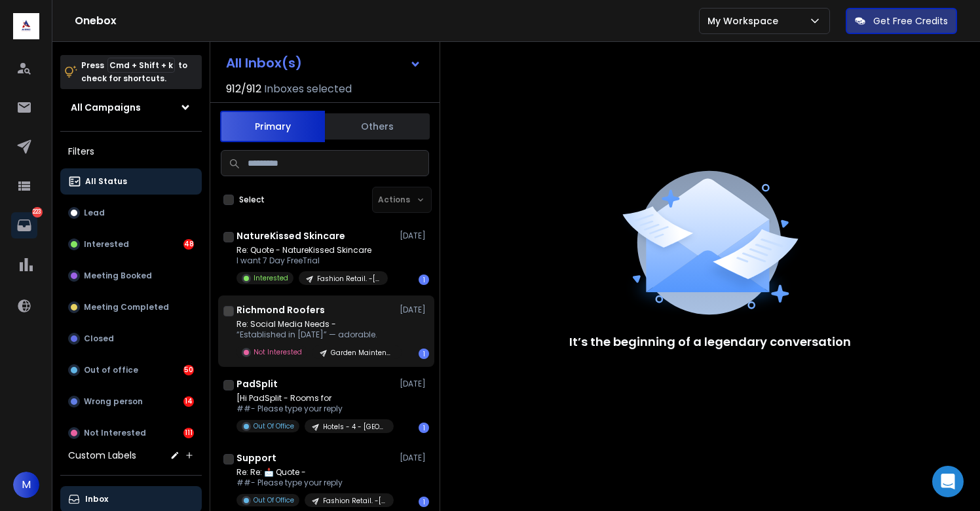 This screenshot has width=980, height=511. Describe the element at coordinates (311, 260) in the screenshot. I see `p: I want 7 Day FreeTrial` at that location.